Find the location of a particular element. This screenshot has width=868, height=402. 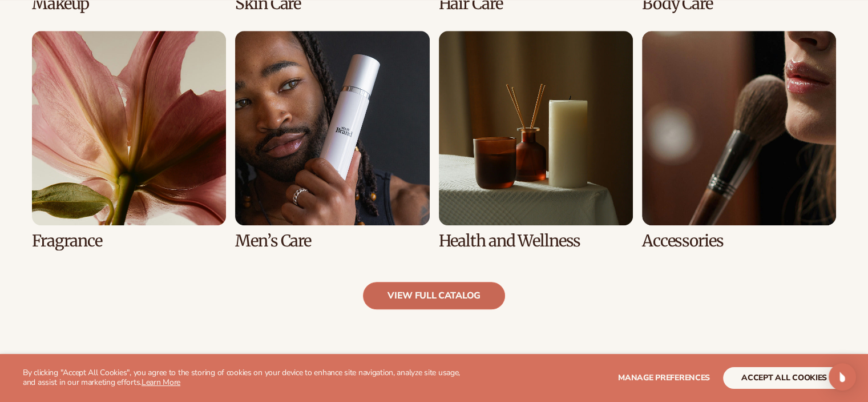

div: 7 / 8 is located at coordinates (536, 140).